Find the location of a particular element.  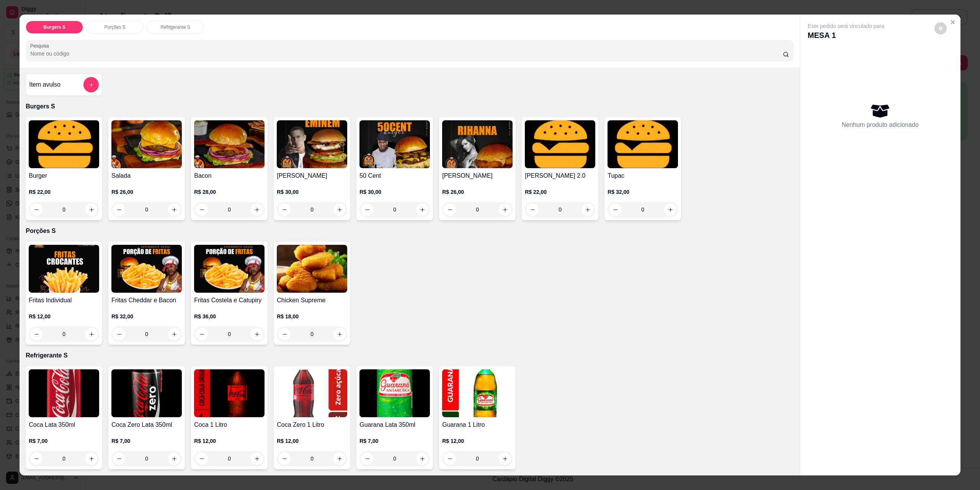

h4: Coca Zero 1 Litro is located at coordinates (312, 425).